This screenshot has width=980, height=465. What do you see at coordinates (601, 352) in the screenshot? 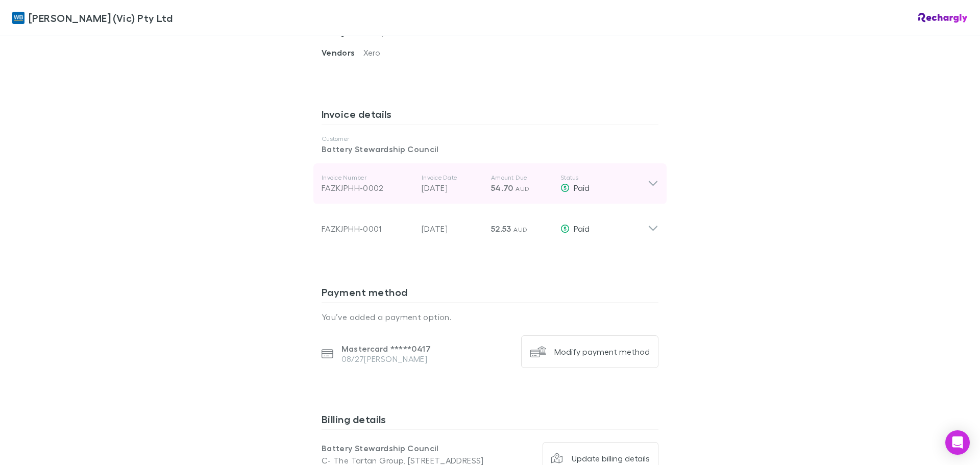
I see `div: Modify payment method` at bounding box center [601, 352].